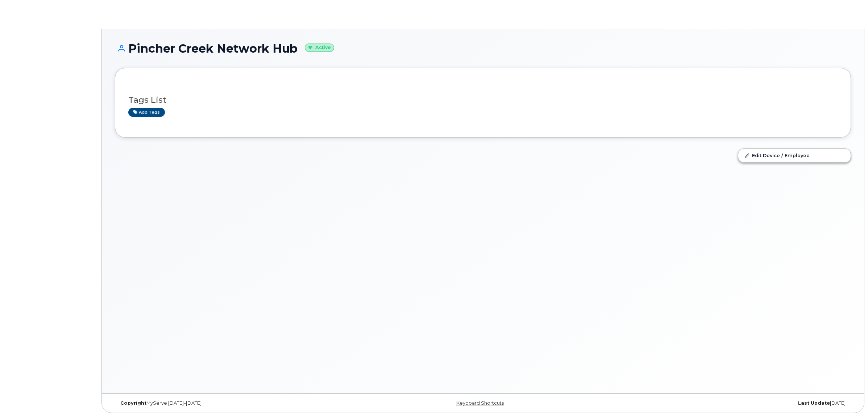 The width and height of the screenshot is (868, 413). I want to click on a: Edit Device / Employee, so click(795, 156).